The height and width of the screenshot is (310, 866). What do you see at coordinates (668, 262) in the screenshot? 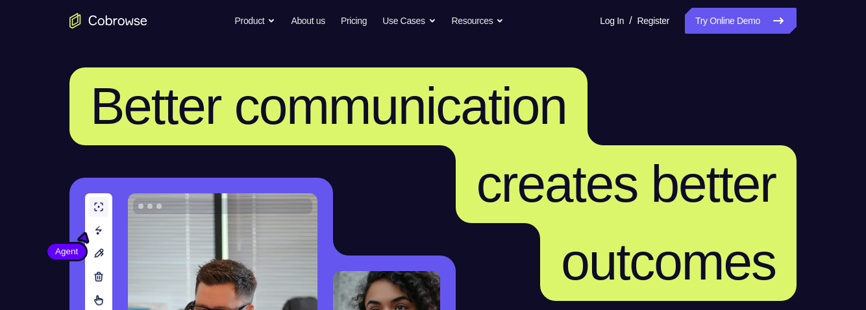
I see `span: outcomes` at bounding box center [668, 262].